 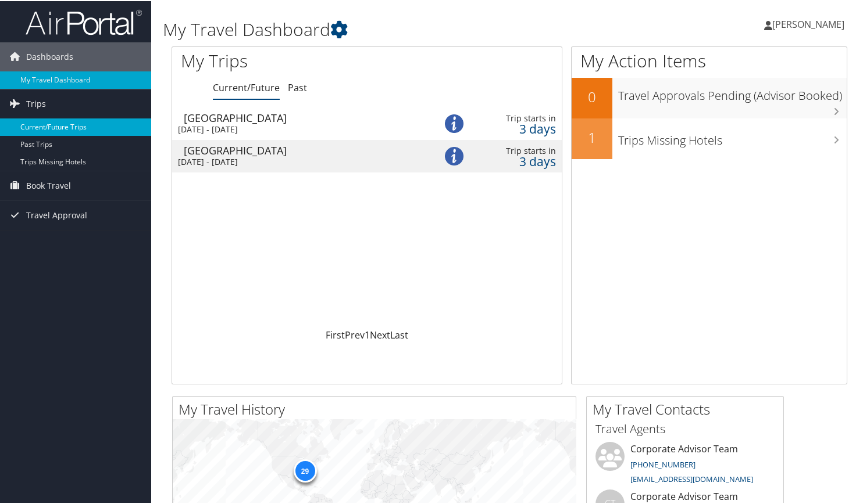 What do you see at coordinates (394, 29) in the screenshot?
I see `h1: My Travel Dashboard` at bounding box center [394, 29].